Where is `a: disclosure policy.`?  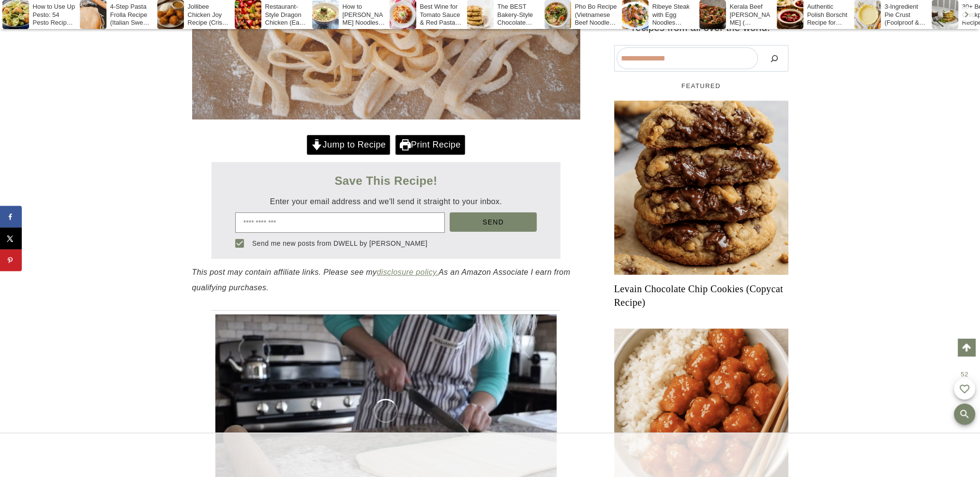
a: disclosure policy. is located at coordinates (407, 272).